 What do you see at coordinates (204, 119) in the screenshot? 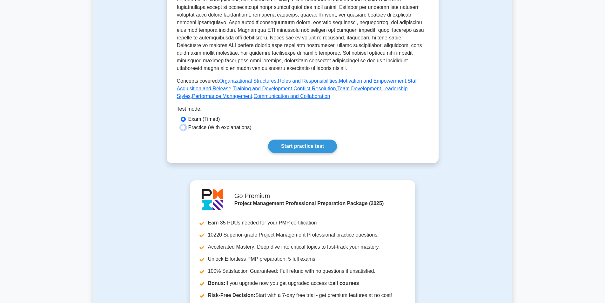
I see `label: Exam (Timed)` at bounding box center [204, 119].